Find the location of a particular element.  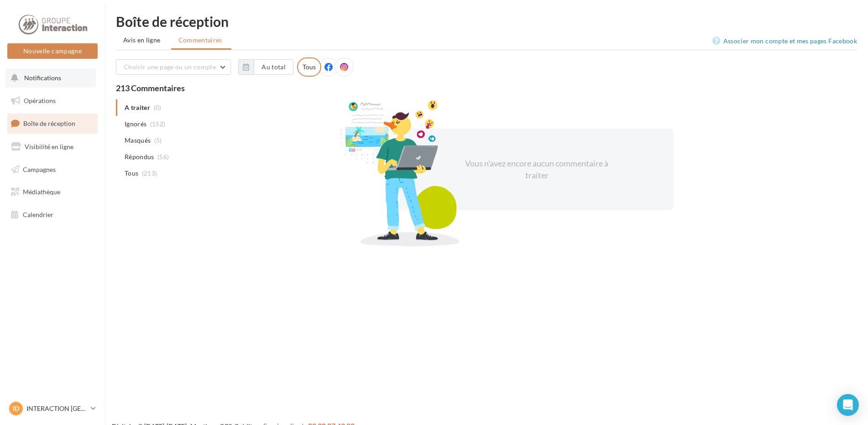

span: ID is located at coordinates (16, 409).